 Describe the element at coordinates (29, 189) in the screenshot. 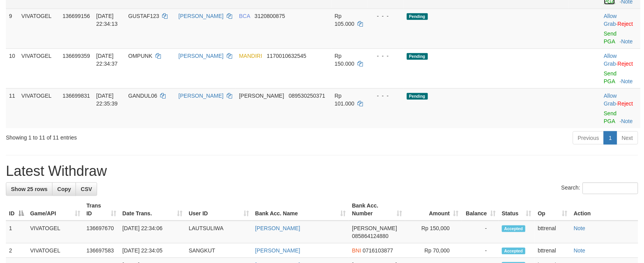

I see `a: Show 25 rows` at that location.